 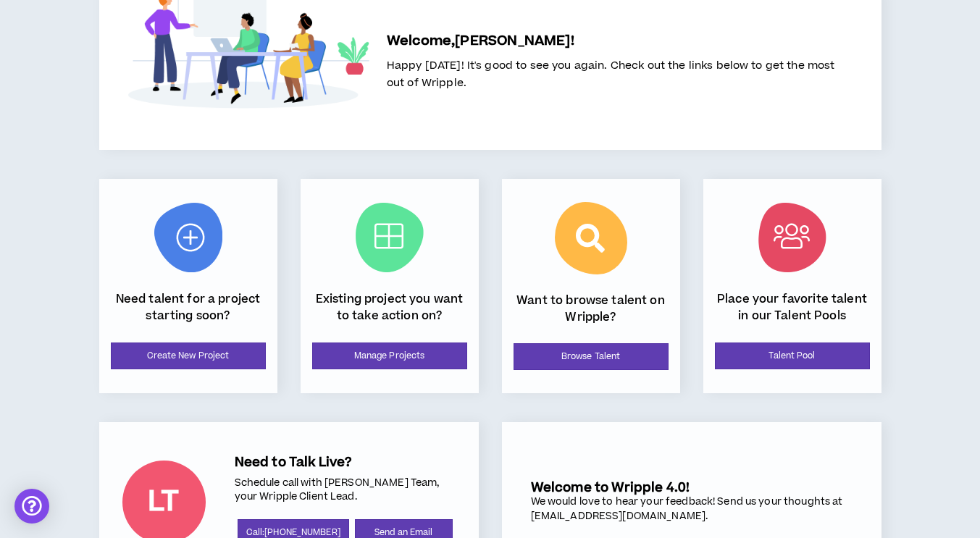 What do you see at coordinates (164, 501) in the screenshot?
I see `div: LT` at bounding box center [164, 501].